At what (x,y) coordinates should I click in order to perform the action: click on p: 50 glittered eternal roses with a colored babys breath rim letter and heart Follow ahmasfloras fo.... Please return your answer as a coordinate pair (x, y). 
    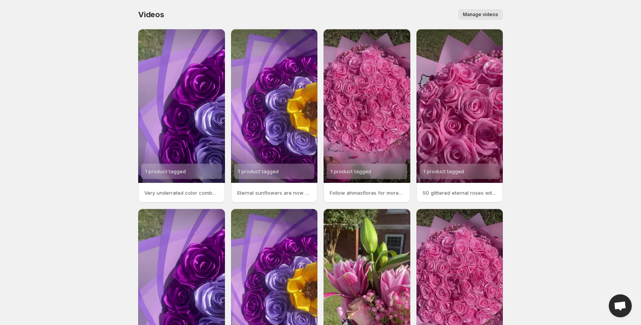
    Looking at the image, I should click on (460, 193).